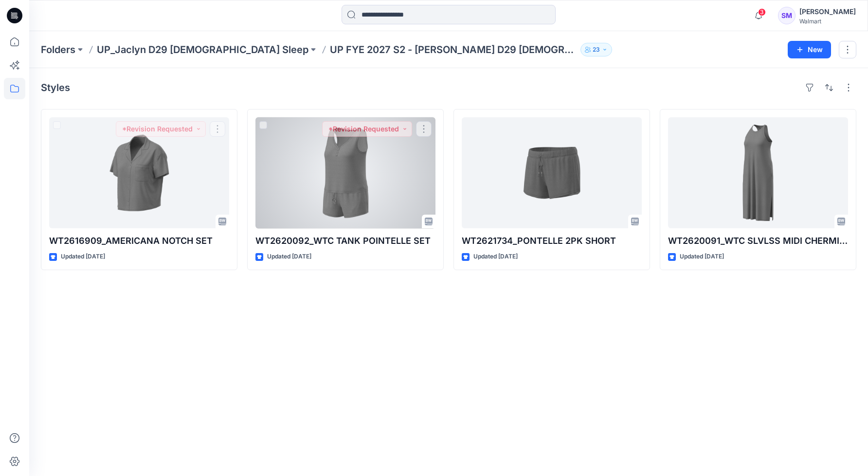 Image resolution: width=868 pixels, height=476 pixels. What do you see at coordinates (828, 21) in the screenshot?
I see `div: Walmart` at bounding box center [828, 21].